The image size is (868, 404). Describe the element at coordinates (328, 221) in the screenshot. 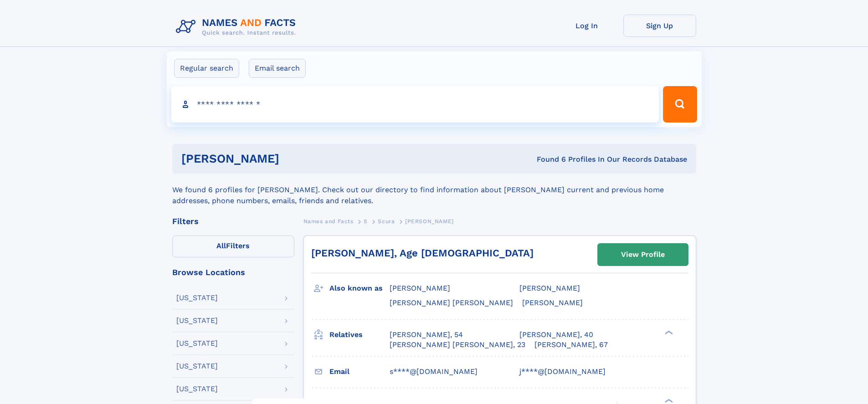

I see `a: Names and Facts` at that location.